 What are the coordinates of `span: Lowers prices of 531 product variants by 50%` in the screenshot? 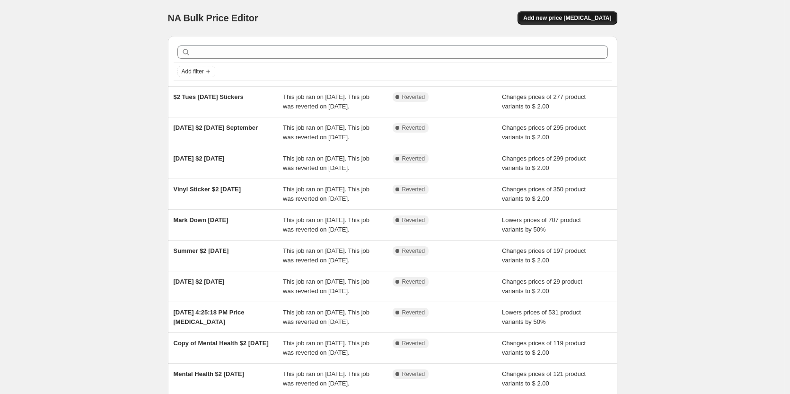 It's located at (541, 316).